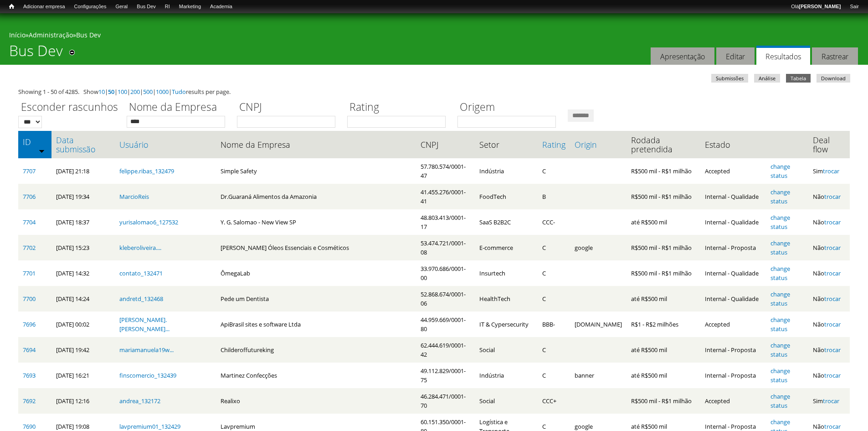  I want to click on a: 10, so click(102, 92).